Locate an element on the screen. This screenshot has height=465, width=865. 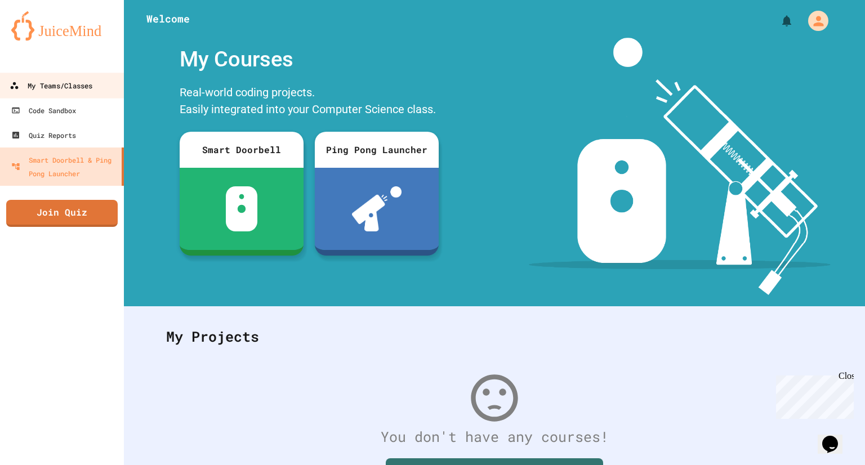
div: My Courses is located at coordinates (309, 59).